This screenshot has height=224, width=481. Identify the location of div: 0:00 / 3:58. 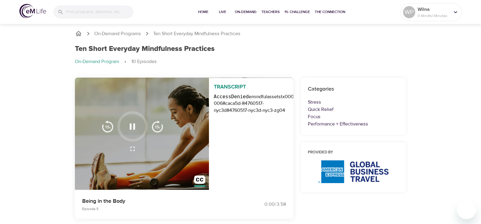
(263, 204).